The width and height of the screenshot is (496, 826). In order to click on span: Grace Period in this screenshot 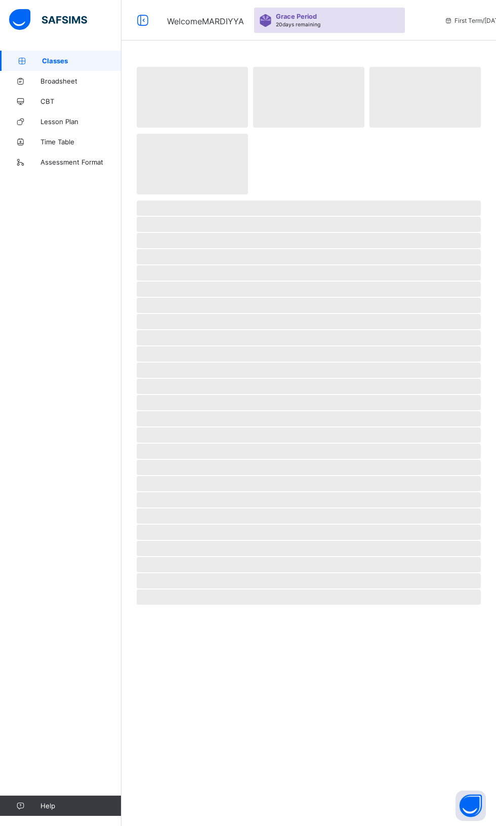, I will do `click(296, 16)`.